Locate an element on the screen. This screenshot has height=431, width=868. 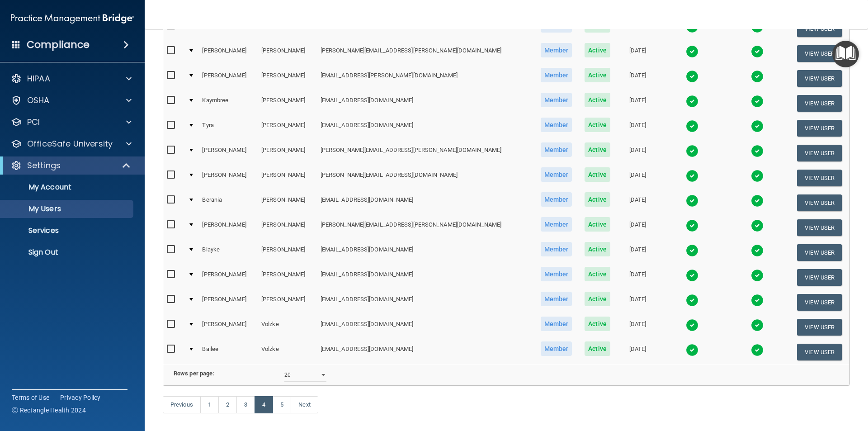
a: Privacy Policy is located at coordinates (80, 398).